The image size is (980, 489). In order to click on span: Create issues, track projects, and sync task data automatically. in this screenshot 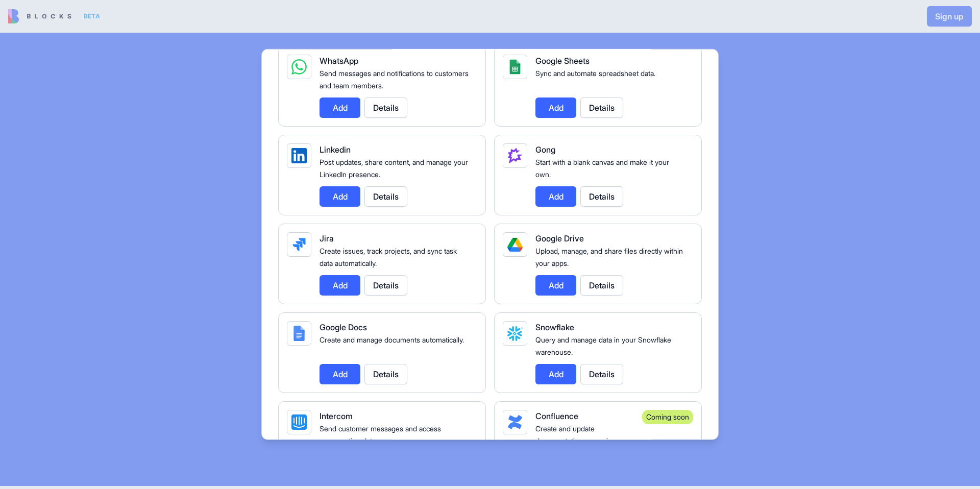, I will do `click(388, 257)`.